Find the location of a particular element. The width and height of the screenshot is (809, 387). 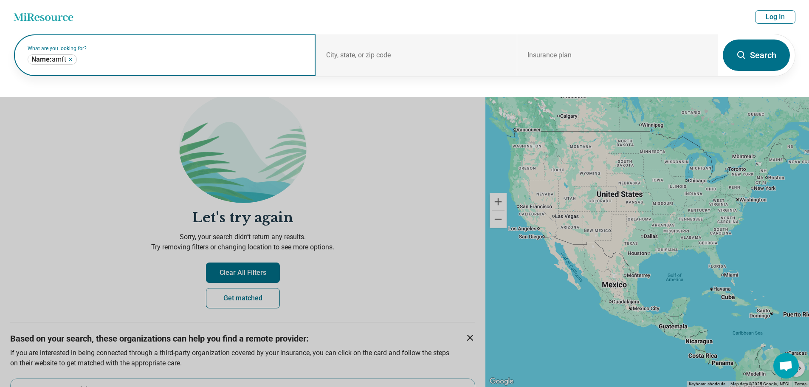

div: amft is located at coordinates (52, 59).